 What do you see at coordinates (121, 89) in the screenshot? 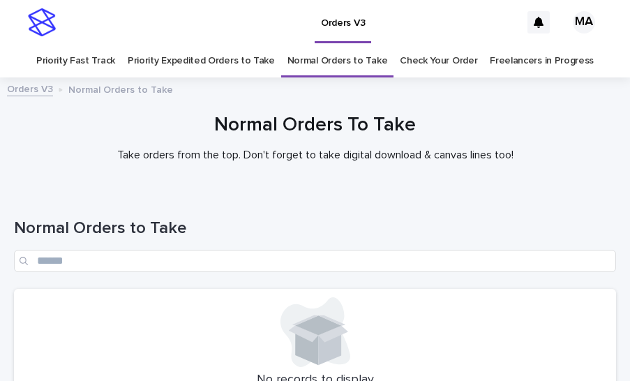
I see `p: Normal Orders to Take` at bounding box center [121, 89].